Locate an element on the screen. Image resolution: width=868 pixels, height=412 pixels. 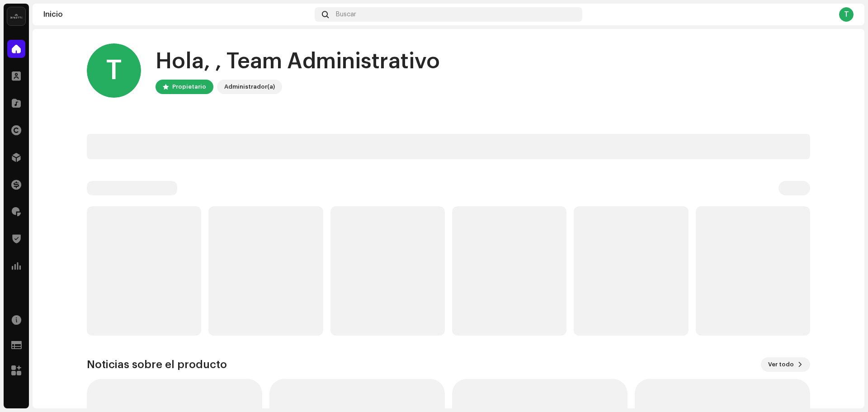
span: Buscar is located at coordinates (346, 15).